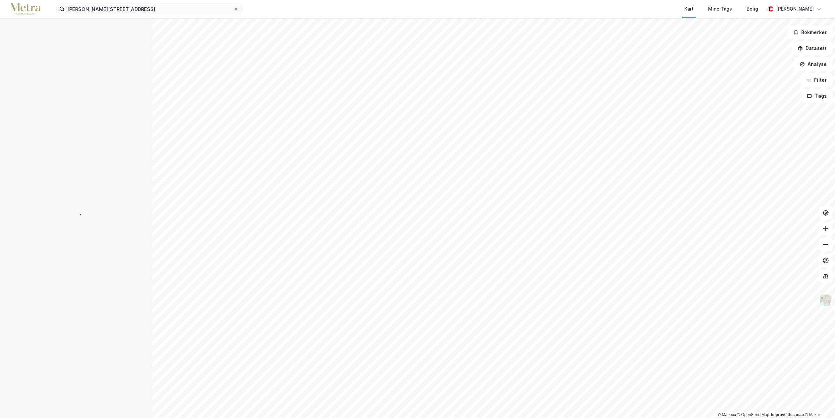 This screenshot has width=835, height=418. What do you see at coordinates (817, 80) in the screenshot?
I see `button: Filter` at bounding box center [817, 80].